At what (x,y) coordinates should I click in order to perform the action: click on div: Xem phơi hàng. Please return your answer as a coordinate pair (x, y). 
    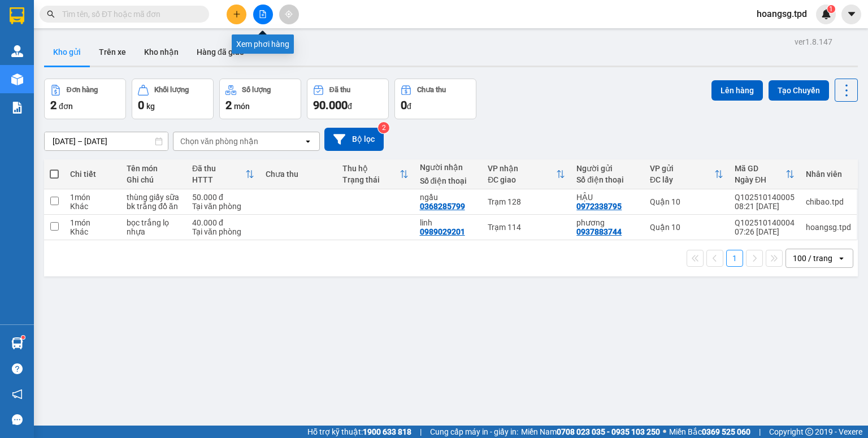
    Looking at the image, I should click on (263, 44).